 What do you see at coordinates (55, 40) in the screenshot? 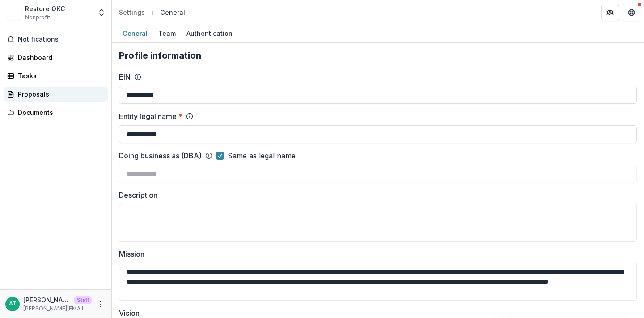
I see `button: Notifications` at bounding box center [55, 40].